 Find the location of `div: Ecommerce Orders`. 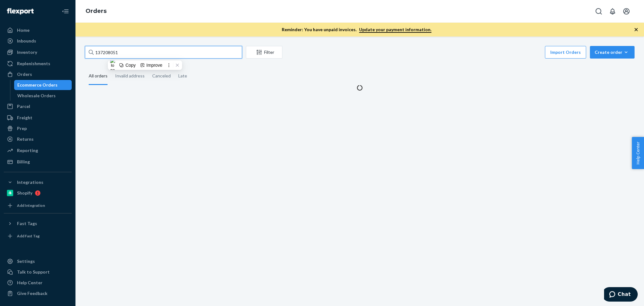

div: Ecommerce Orders is located at coordinates (38, 85).